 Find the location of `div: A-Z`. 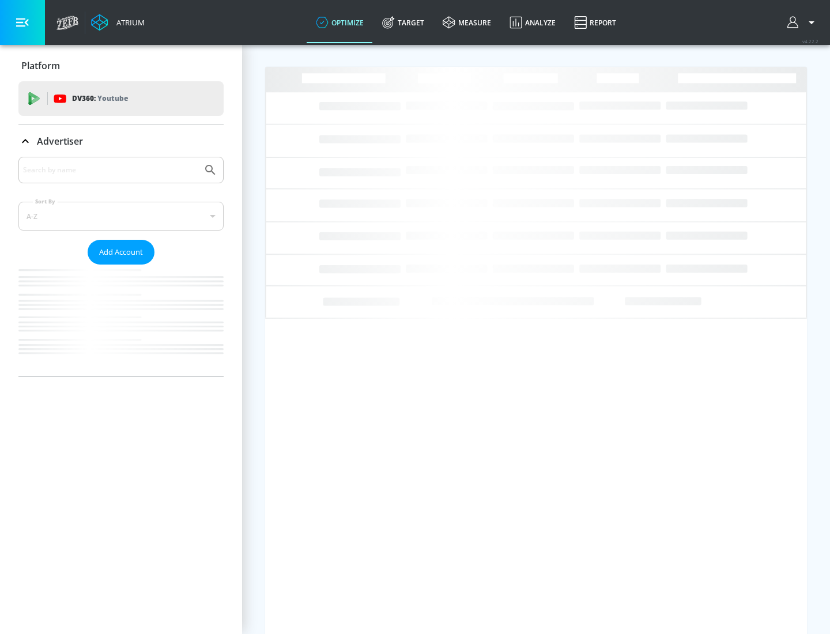

div: A-Z is located at coordinates (121, 216).